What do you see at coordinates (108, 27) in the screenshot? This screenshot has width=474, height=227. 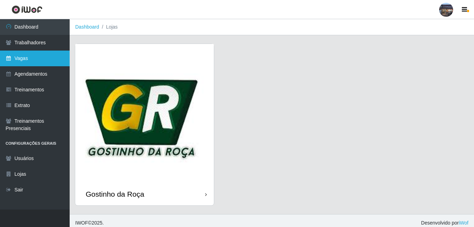 I see `li: Lojas` at bounding box center [108, 27].